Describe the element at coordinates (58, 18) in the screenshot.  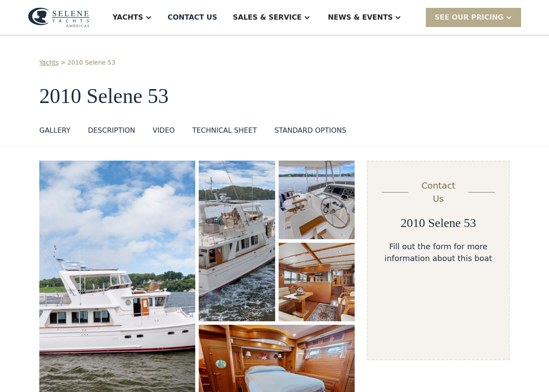
I see `img: logo` at that location.